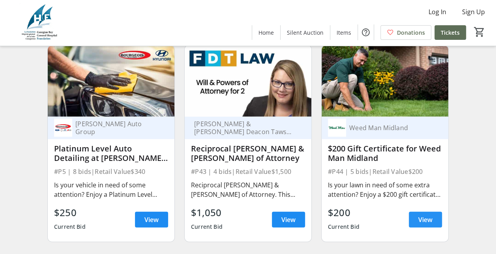 This screenshot has height=254, width=496. What do you see at coordinates (384, 81) in the screenshot?
I see `img: $200 Gift Certificate for Weed Man Midland` at bounding box center [384, 81].